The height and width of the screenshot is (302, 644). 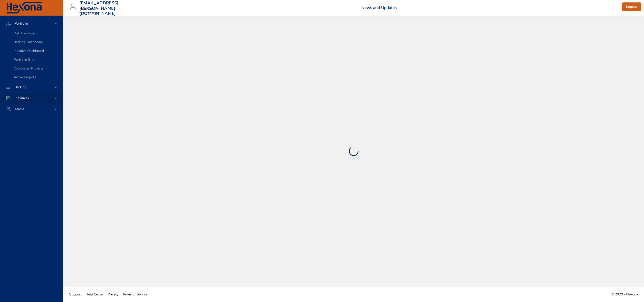 What do you see at coordinates (28, 42) in the screenshot?
I see `span: Backlog Dashboard` at bounding box center [28, 42].